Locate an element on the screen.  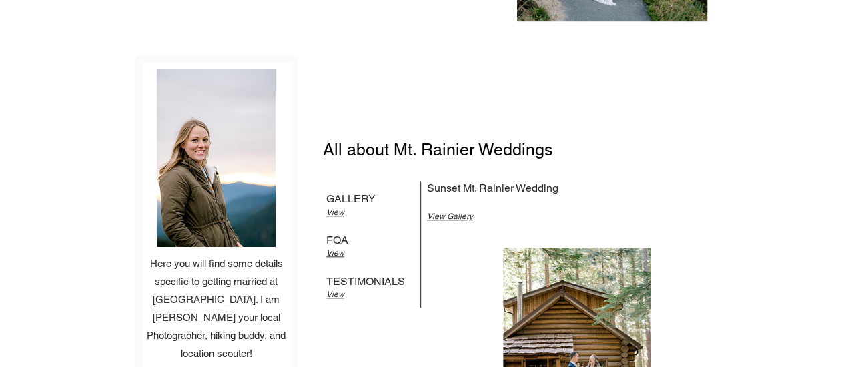
span: GALLERY is located at coordinates (351, 199).